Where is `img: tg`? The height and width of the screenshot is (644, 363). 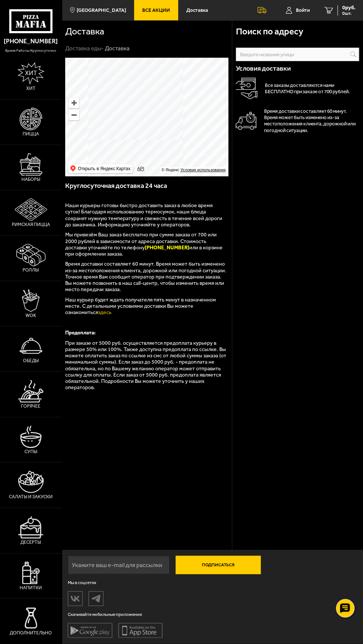 img: tg is located at coordinates (96, 598).